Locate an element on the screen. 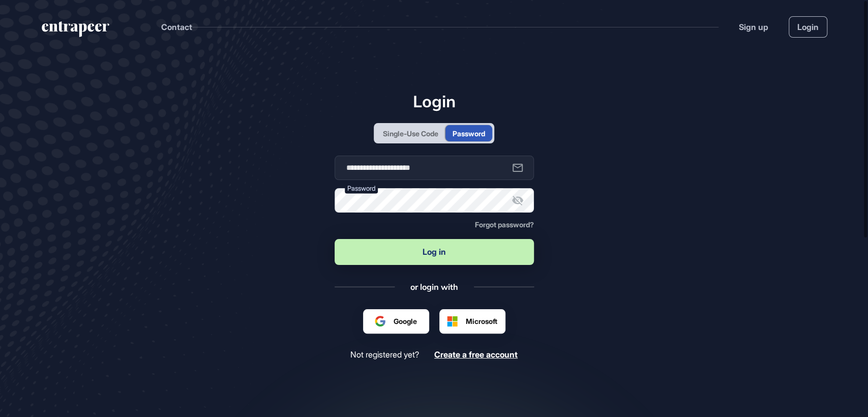 Image resolution: width=868 pixels, height=417 pixels. a: Sign up is located at coordinates (753, 27).